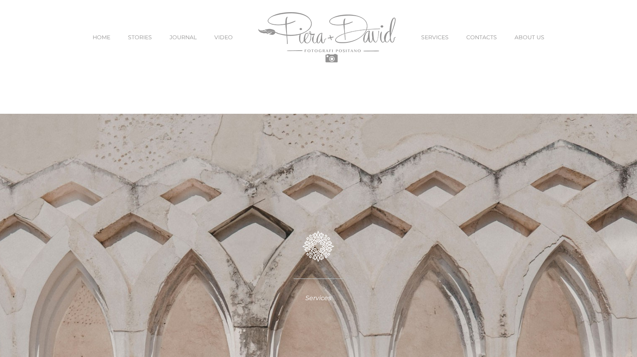 The image size is (637, 357). Describe the element at coordinates (482, 37) in the screenshot. I see `a: CONTACTS` at that location.